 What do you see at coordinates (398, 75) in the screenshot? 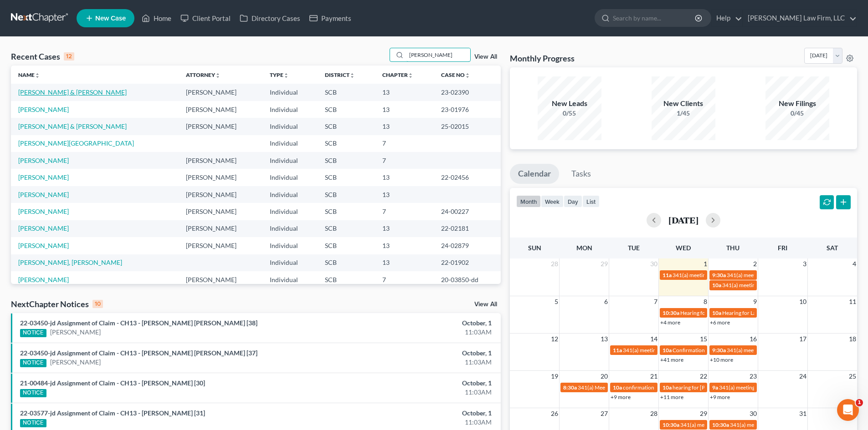
I see `a: Chapterunfold_more` at bounding box center [398, 75].